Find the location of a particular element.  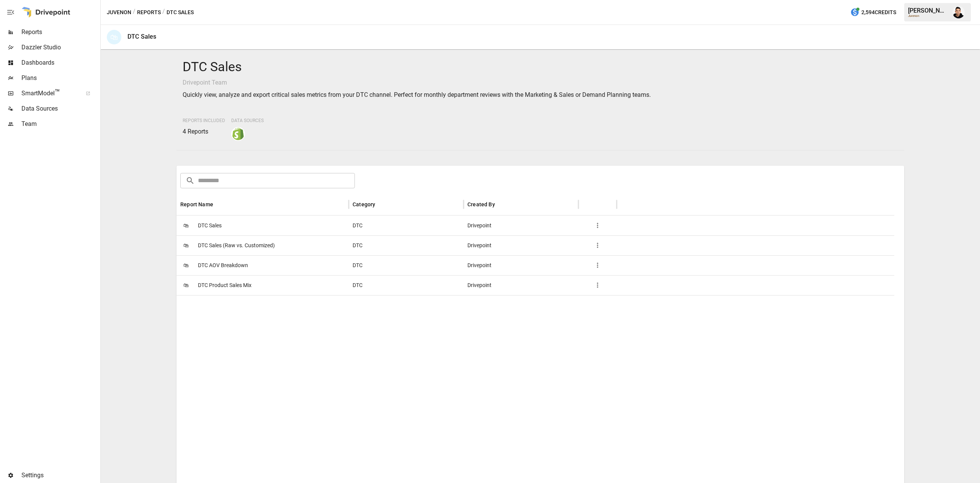

p: Quickly view, analyze and export critical sales metrics from your DTC channel. Perfect for monthl... is located at coordinates (540, 95).